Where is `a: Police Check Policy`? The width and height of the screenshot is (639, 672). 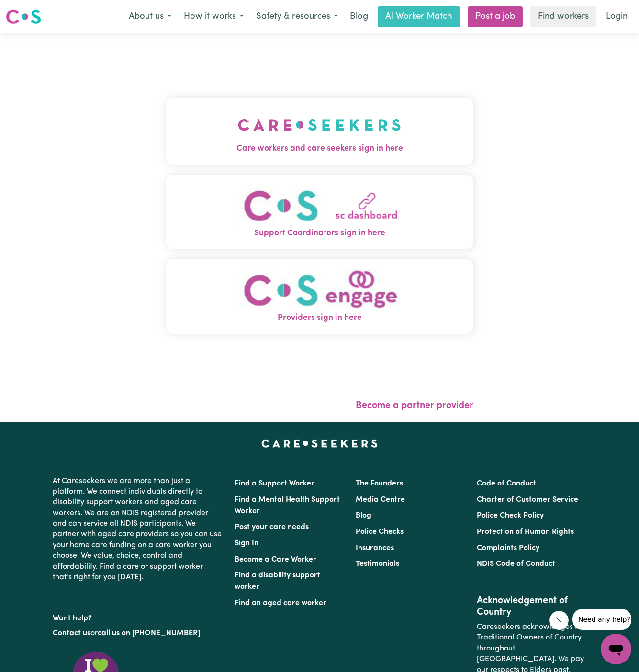 a: Police Check Policy is located at coordinates (510, 516).